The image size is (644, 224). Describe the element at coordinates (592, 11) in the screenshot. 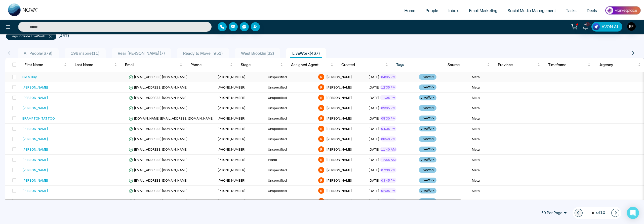

I see `span: Deals` at that location.